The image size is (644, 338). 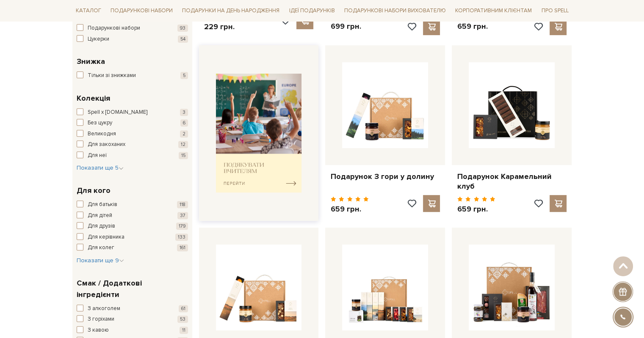 What do you see at coordinates (101, 226) in the screenshot?
I see `span: Для друзів` at bounding box center [101, 226].